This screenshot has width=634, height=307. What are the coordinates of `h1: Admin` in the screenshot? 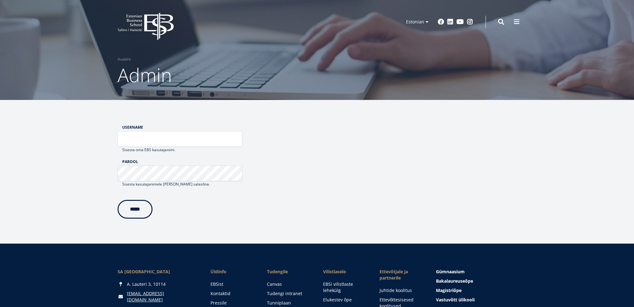 It's located at (317, 75).